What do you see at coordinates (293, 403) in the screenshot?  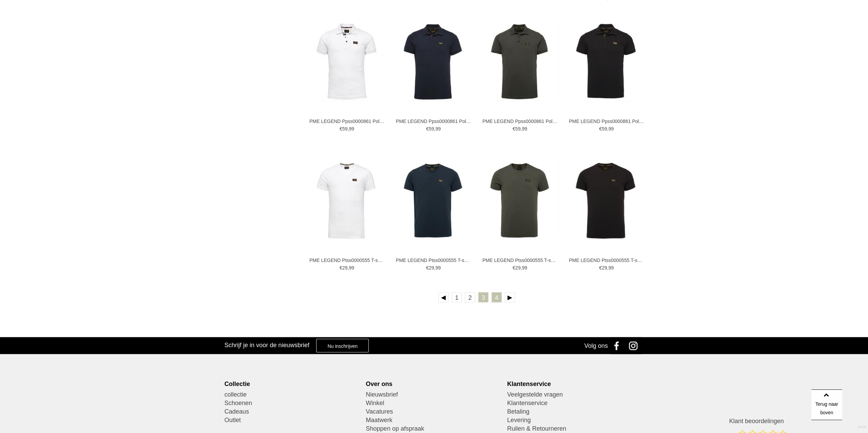 I see `a: Schoenen` at bounding box center [293, 403].